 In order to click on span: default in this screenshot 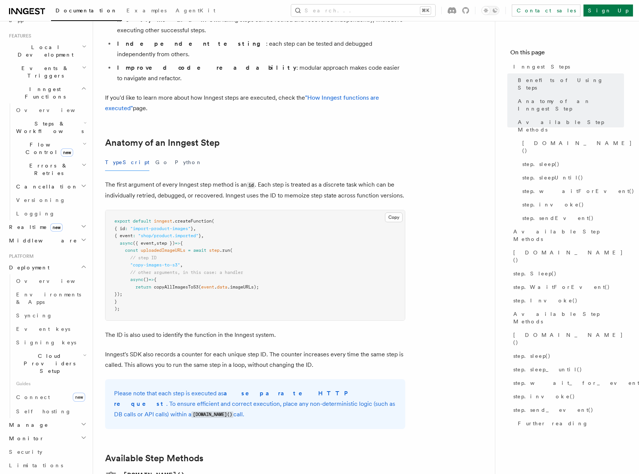, I will do `click(142, 221)`.